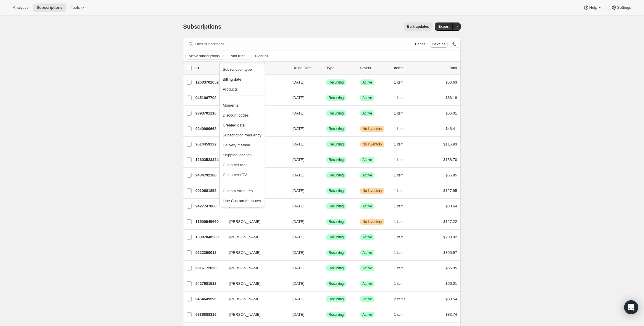  Describe the element at coordinates (452, 98) in the screenshot. I see `span: $66.18` at that location.